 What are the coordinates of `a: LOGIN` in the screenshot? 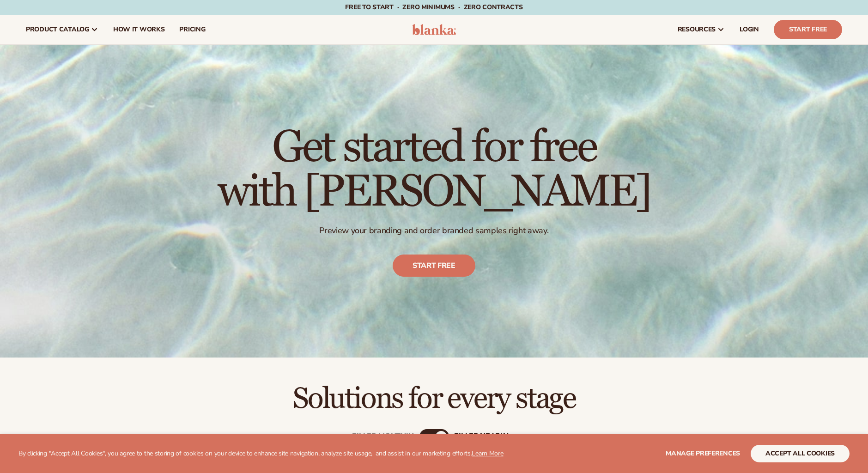 It's located at (749, 30).